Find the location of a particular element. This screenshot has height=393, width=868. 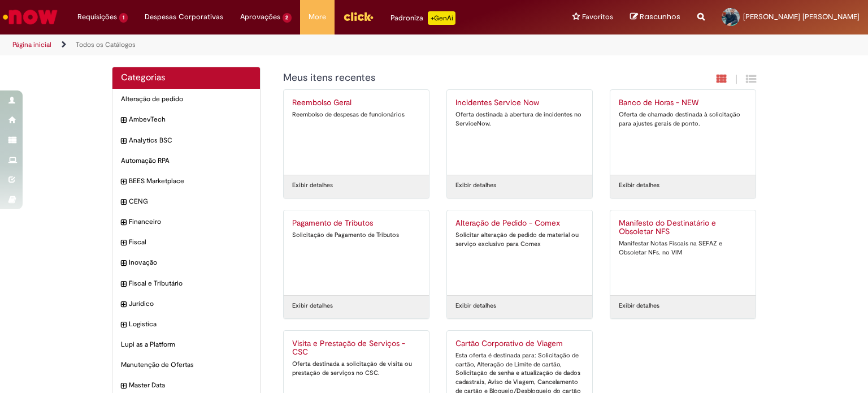

span: Jurídico is located at coordinates (190, 304).